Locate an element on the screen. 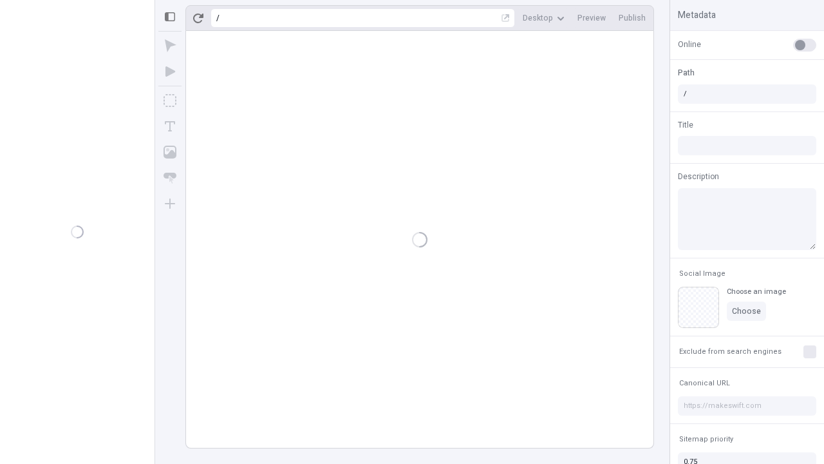 The image size is (824, 464). button: Text is located at coordinates (170, 126).